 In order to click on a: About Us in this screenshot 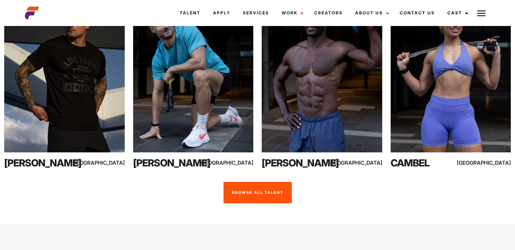, I will do `click(371, 13)`.